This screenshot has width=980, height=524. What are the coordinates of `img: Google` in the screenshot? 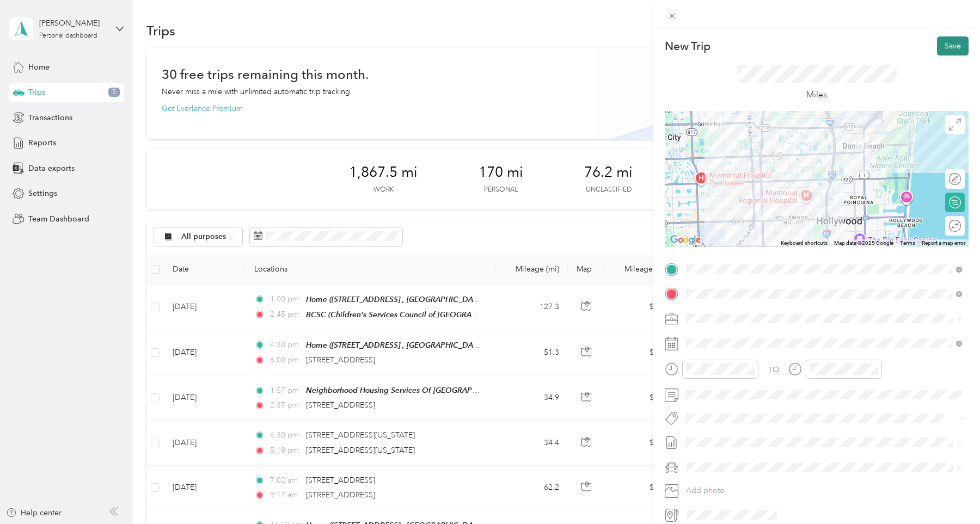 It's located at (686, 240).